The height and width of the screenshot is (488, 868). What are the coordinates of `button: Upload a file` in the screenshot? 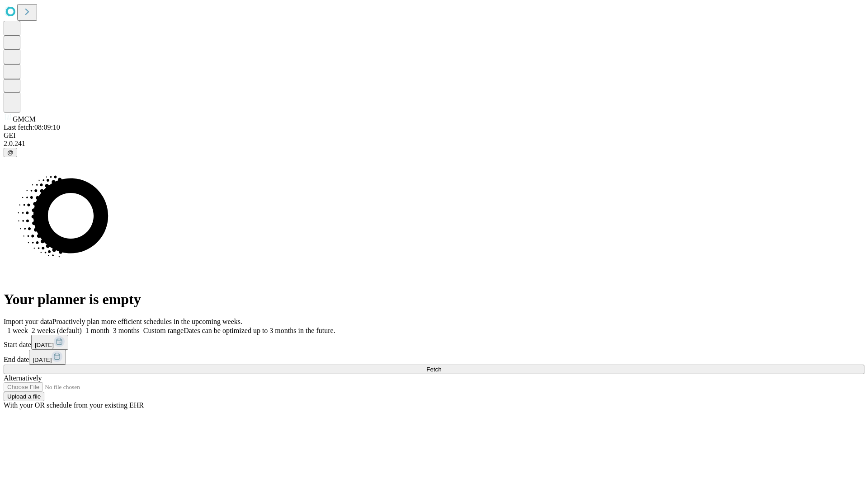 It's located at (24, 397).